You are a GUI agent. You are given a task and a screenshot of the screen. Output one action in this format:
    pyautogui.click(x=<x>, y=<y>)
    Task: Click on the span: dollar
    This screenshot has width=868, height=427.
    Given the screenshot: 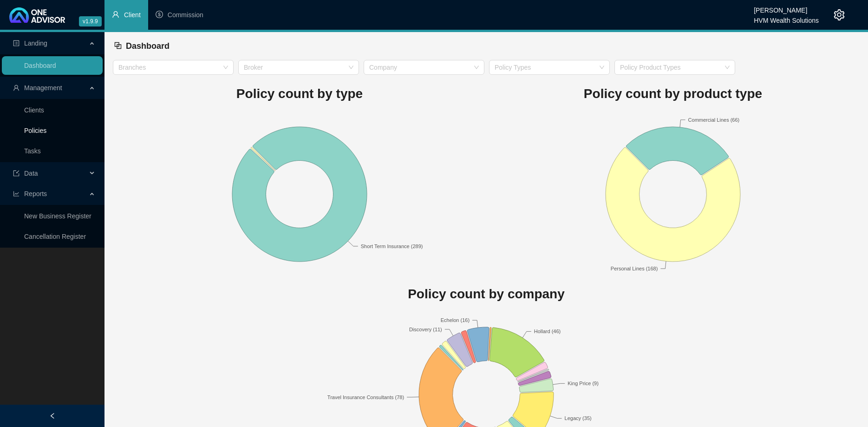 What is the action you would take?
    pyautogui.click(x=159, y=14)
    